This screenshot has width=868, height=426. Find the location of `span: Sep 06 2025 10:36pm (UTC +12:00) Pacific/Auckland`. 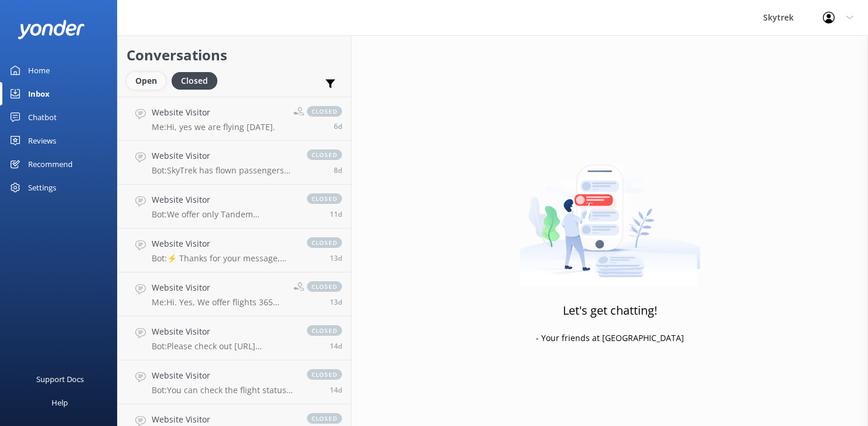

span: Sep 06 2025 10:36pm (UTC +12:00) Pacific/Auckland is located at coordinates (338, 170).